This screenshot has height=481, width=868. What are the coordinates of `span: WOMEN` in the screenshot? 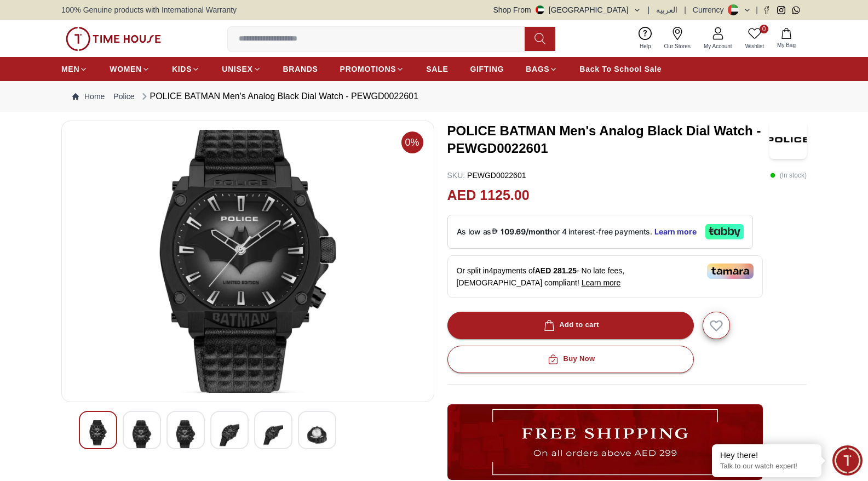 It's located at (126, 69).